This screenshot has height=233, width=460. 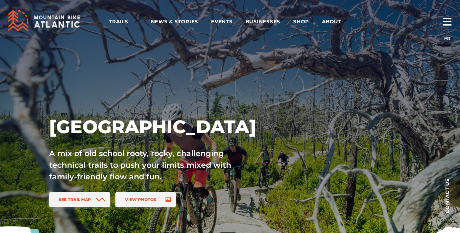 I want to click on a: Contact us, so click(x=448, y=196).